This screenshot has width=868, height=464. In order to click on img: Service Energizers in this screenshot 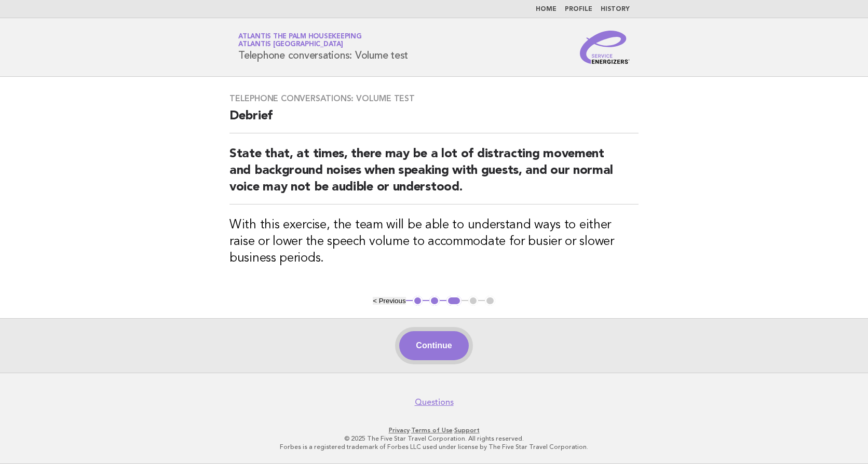, I will do `click(605, 47)`.